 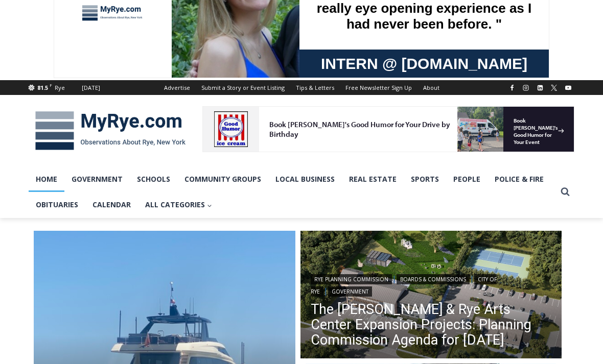 What do you see at coordinates (178, 204) in the screenshot?
I see `button: Child menu of All Categories` at bounding box center [178, 204].